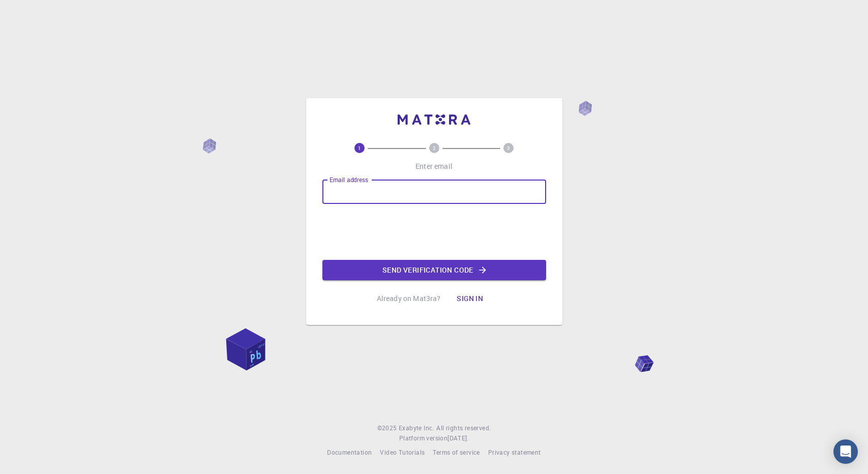 The image size is (868, 474). I want to click on button: Send verification code, so click(435, 270).